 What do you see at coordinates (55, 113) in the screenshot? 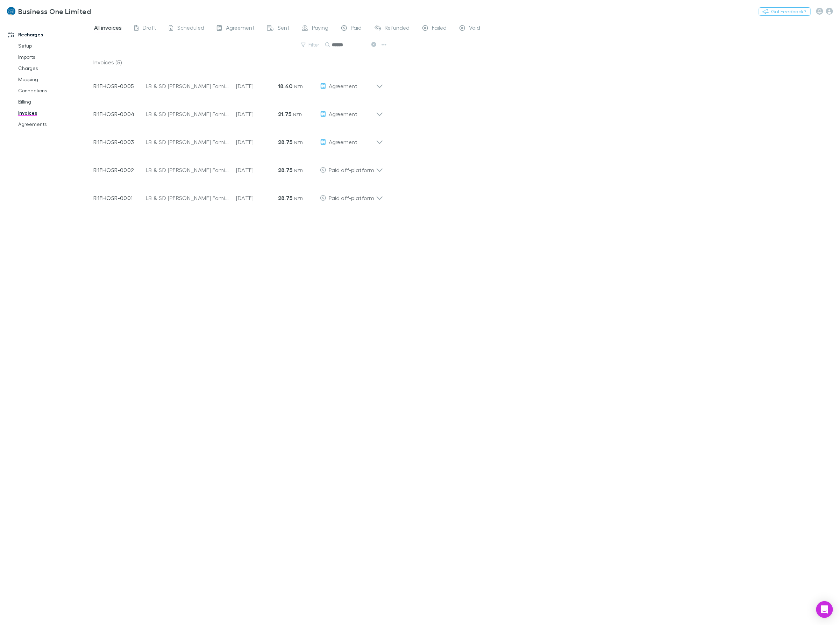
I see `a: Invoices` at bounding box center [55, 113].